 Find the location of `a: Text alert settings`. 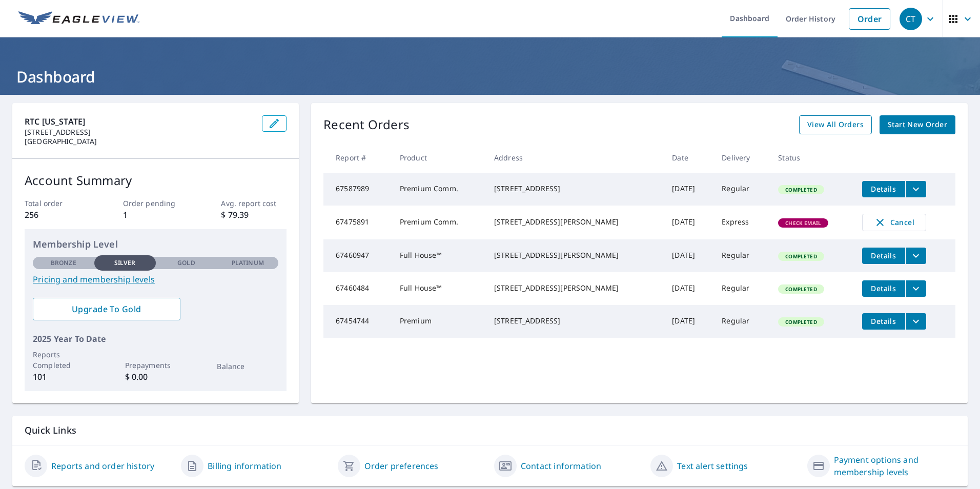

a: Text alert settings is located at coordinates (712, 466).